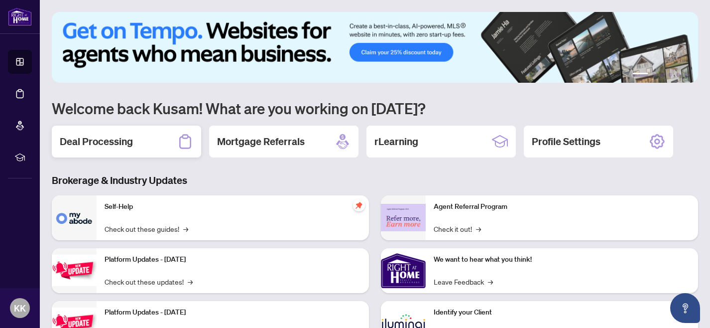 The width and height of the screenshot is (710, 328). What do you see at coordinates (74, 270) in the screenshot?
I see `img: Platform Updates - July 21, 2025` at bounding box center [74, 270].